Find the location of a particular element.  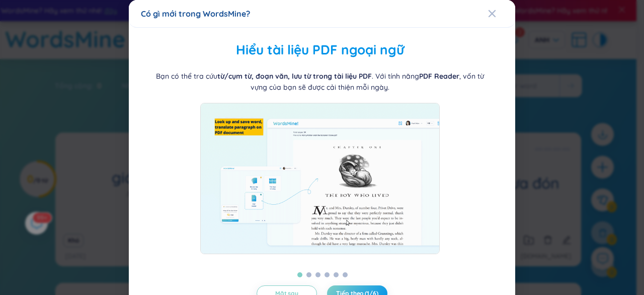

font: từ/cụm từ, đoạn văn, lưu từ trong tài liệu PDF is located at coordinates (295, 76).